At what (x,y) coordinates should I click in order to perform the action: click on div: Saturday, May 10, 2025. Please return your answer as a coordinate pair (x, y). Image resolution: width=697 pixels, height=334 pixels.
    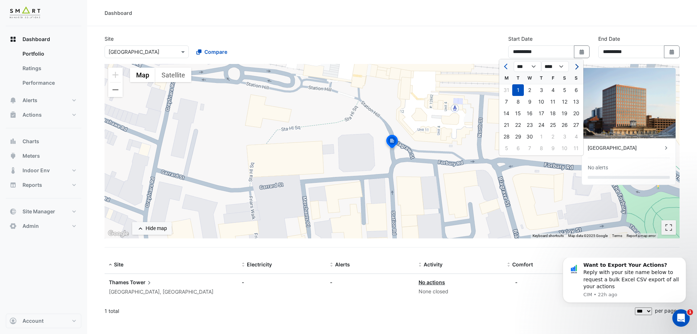
    Looking at the image, I should click on (564, 148).